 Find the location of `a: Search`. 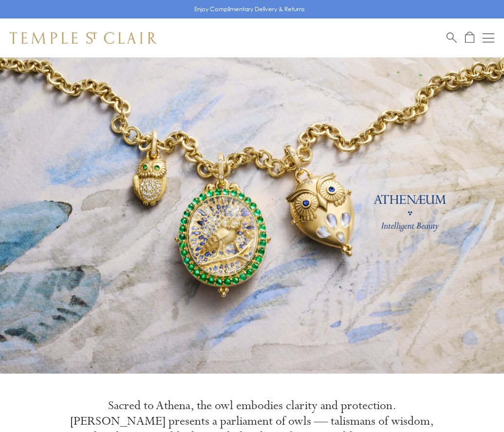

a: Search is located at coordinates (451, 38).